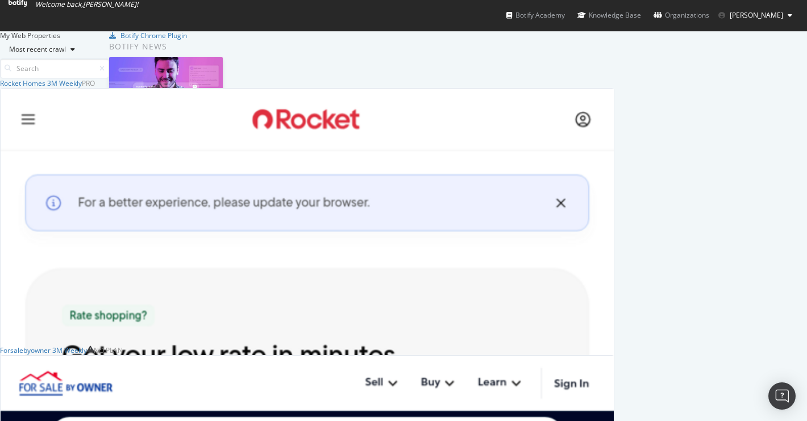 The image size is (807, 421). I want to click on img: How to Prioritize and Accelerate Technical SEO with Botify Assist, so click(166, 86).